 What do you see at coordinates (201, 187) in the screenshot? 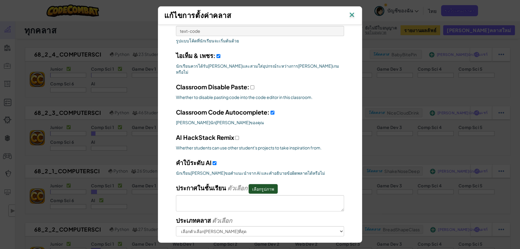
I see `span: ประกาศในชั้นเรียน` at bounding box center [201, 187].